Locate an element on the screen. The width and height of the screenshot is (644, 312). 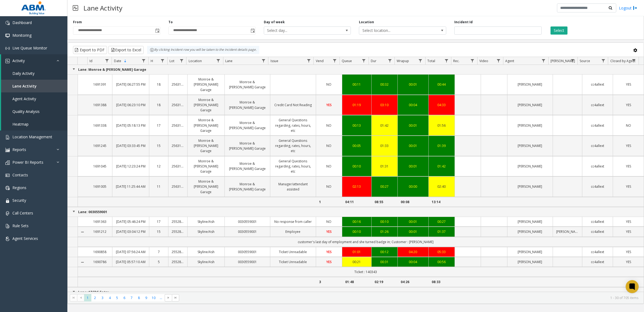
a: Queue Filter Menu is located at coordinates (364, 60).